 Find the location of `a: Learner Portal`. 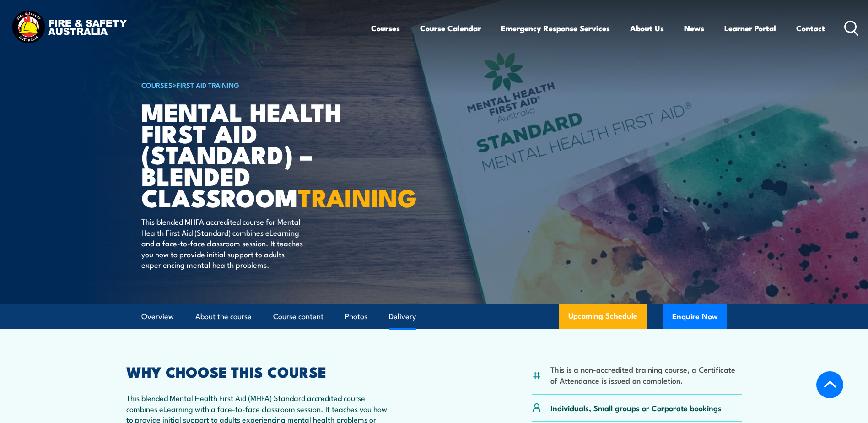

a: Learner Portal is located at coordinates (751, 28).